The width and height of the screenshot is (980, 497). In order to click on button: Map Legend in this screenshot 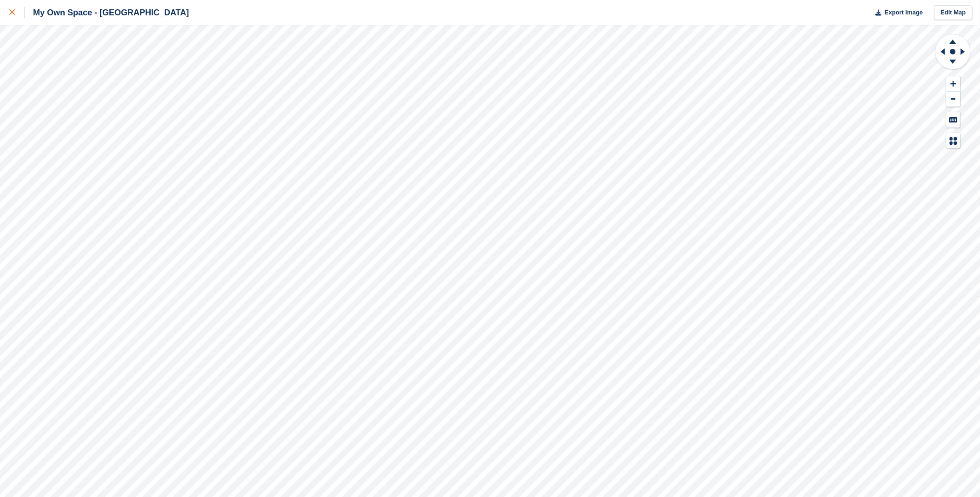, I will do `click(954, 140)`.